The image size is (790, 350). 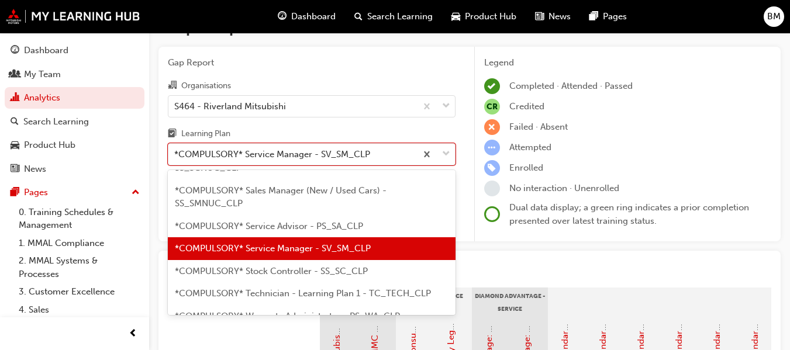 What do you see at coordinates (287, 316) in the screenshot?
I see `span: *COMPULSORY* Warranty Administrator - PS_WA_CLP` at bounding box center [287, 316].